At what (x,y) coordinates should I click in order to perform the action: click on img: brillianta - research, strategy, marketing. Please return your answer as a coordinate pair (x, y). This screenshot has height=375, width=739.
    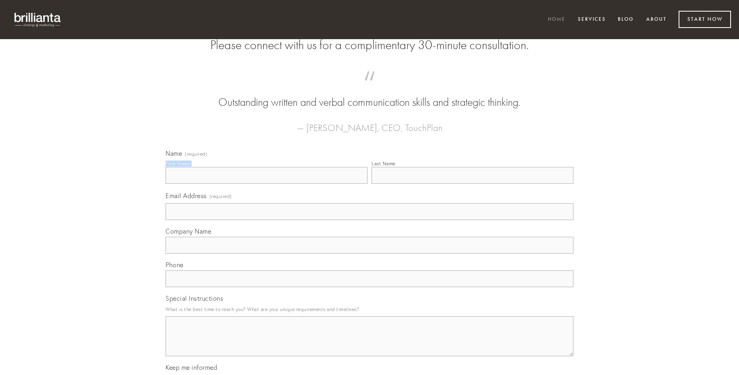
    Looking at the image, I should click on (38, 20).